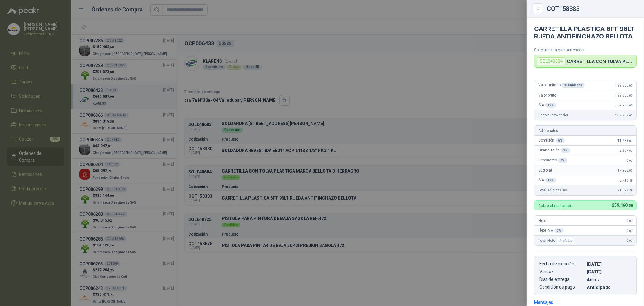  What do you see at coordinates (561, 86) in the screenshot?
I see `span: Valor unitario` at bounding box center [561, 86].